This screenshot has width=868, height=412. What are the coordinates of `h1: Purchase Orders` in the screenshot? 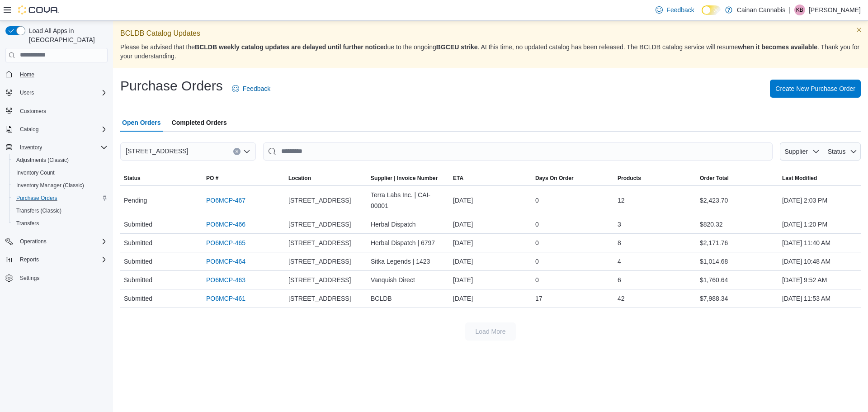 It's located at (172, 86).